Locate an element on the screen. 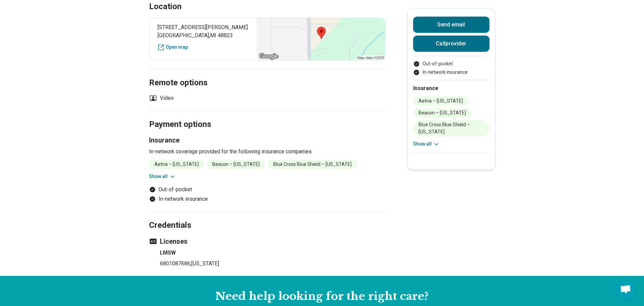  button: Callprovider is located at coordinates (451, 44).